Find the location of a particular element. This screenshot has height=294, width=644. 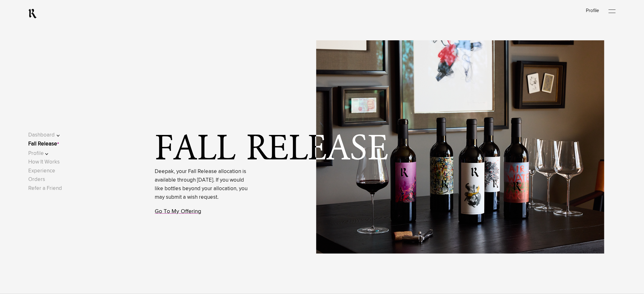

a: Fall Release is located at coordinates (42, 144).